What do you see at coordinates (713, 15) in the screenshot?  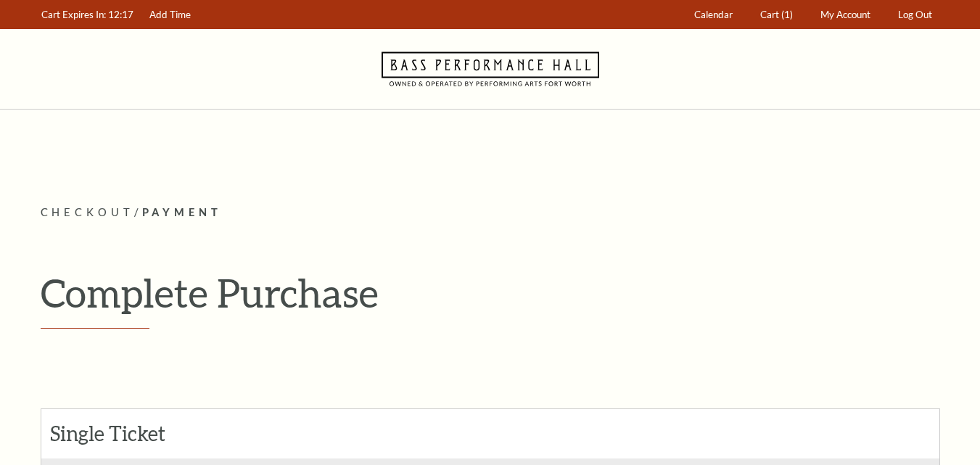 I see `span: Calendar` at bounding box center [713, 15].